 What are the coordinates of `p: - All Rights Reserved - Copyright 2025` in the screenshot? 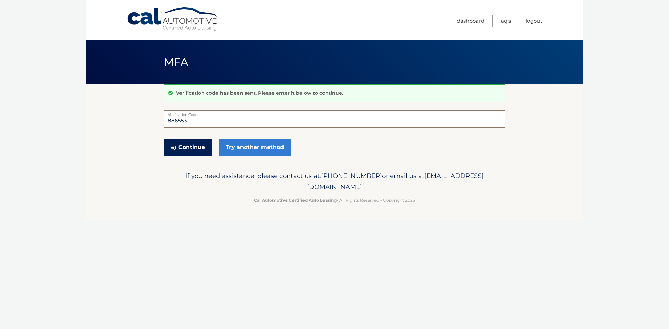 It's located at (335, 200).